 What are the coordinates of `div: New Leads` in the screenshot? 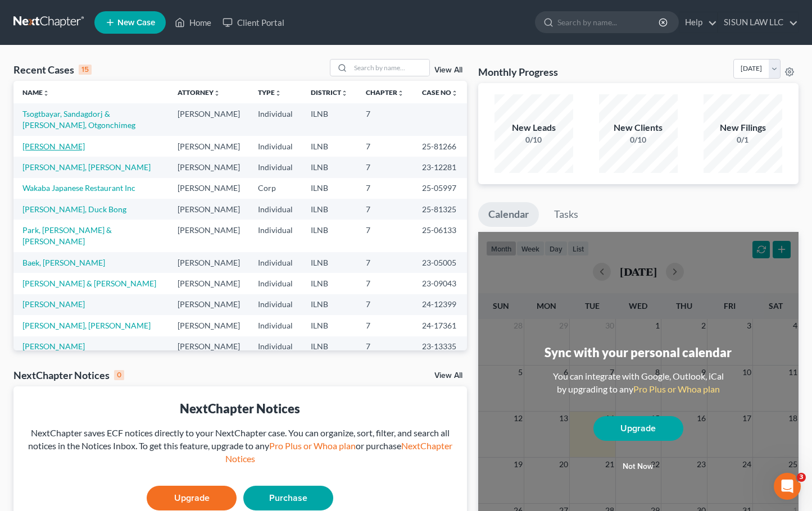 It's located at (534, 128).